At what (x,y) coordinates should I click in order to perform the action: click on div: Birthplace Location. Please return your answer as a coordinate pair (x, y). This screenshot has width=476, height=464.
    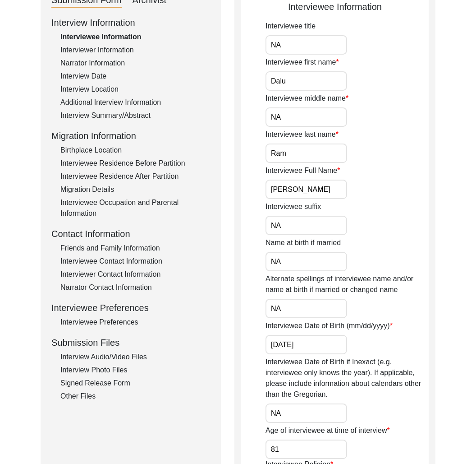
    Looking at the image, I should click on (135, 150).